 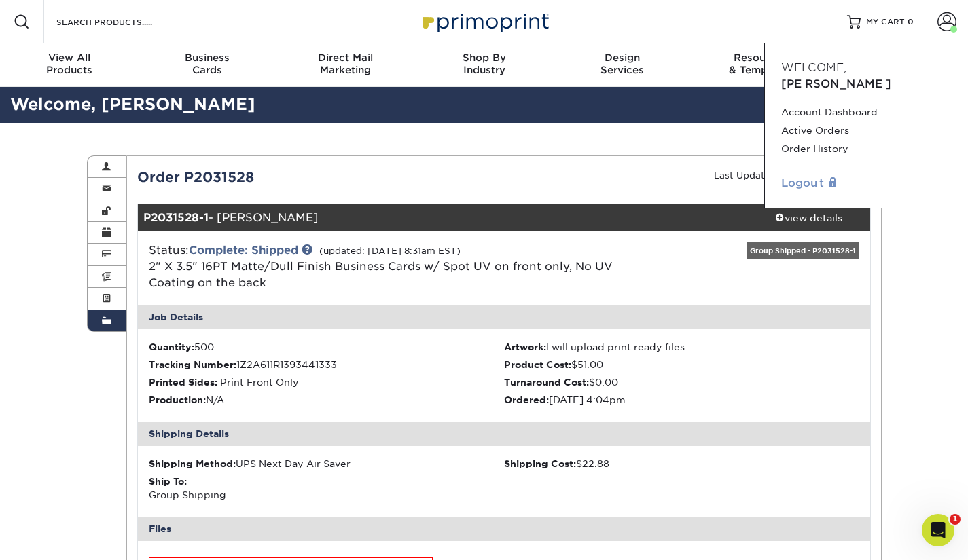 What do you see at coordinates (540, 464) in the screenshot?
I see `strong: Shipping Cost:` at bounding box center [540, 464].